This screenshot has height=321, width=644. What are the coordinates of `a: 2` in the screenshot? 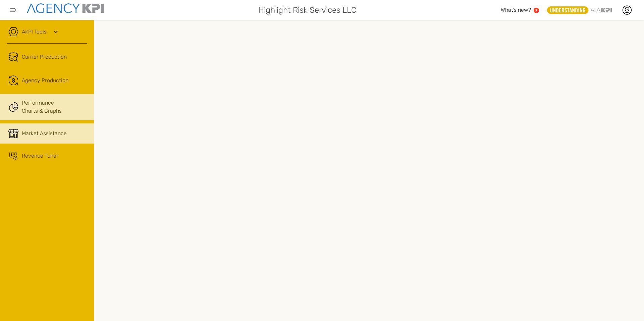 It's located at (536, 10).